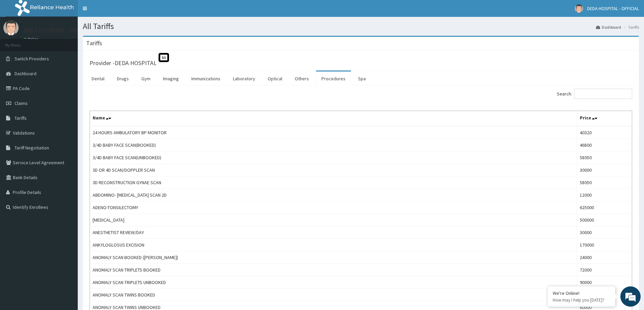 Image resolution: width=644 pixels, height=310 pixels. I want to click on div: Minimize live chat window, so click(119, 11).